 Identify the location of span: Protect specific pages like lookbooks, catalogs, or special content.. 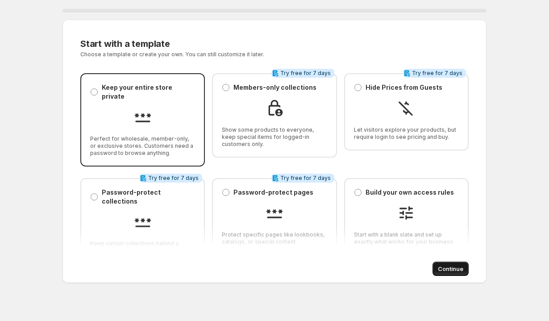
(274, 238).